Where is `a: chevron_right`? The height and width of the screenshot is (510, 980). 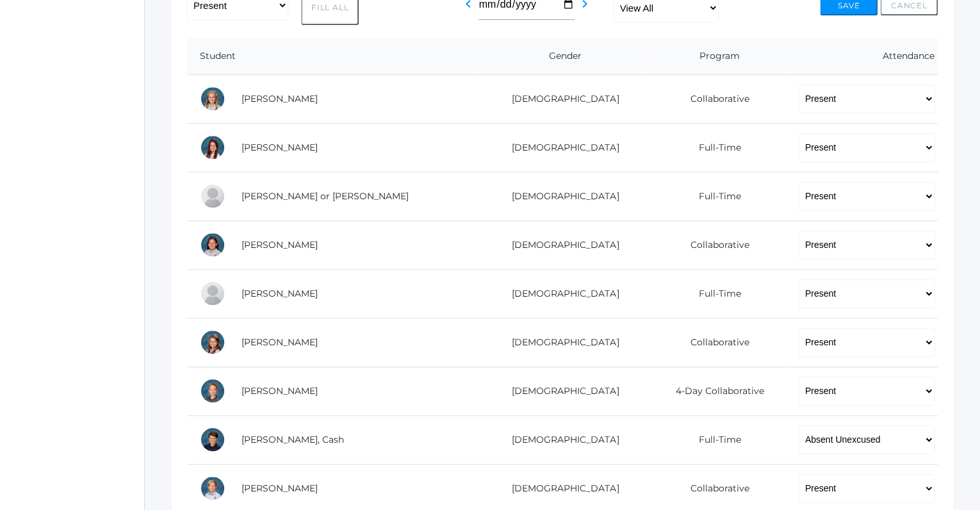
a: chevron_right is located at coordinates (585, 7).